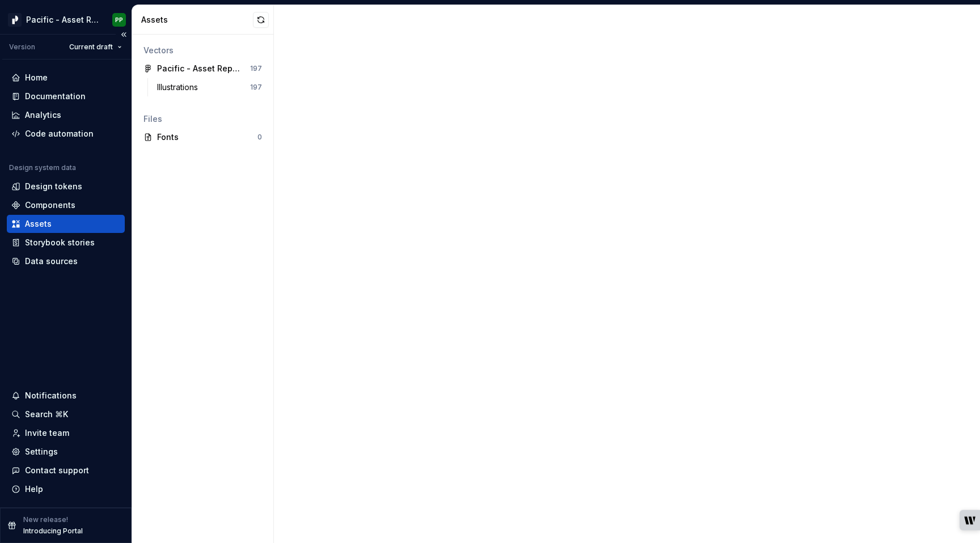 This screenshot has width=980, height=543. I want to click on a: Data sources, so click(66, 261).